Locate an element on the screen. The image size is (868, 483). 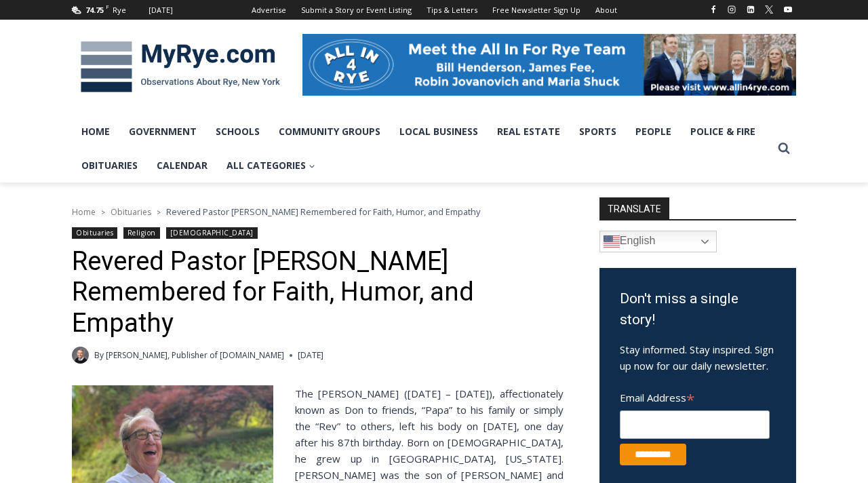
a: Community Groups is located at coordinates (330, 131).